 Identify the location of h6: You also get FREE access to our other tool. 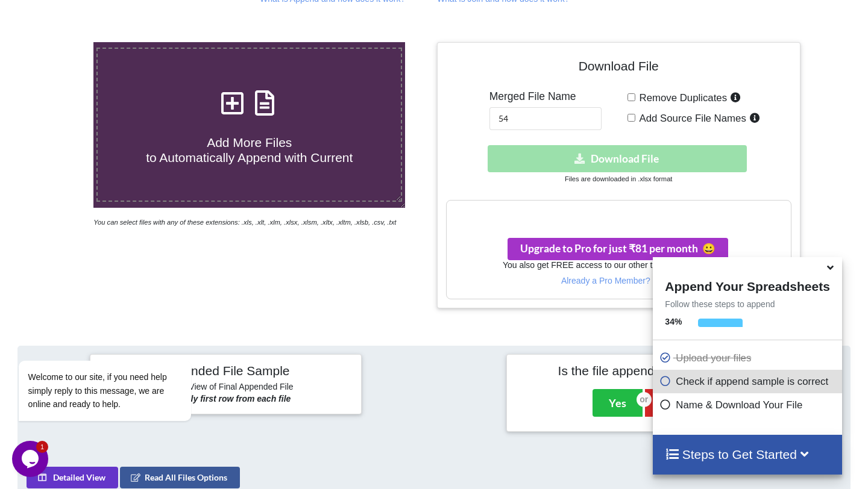
(618, 265).